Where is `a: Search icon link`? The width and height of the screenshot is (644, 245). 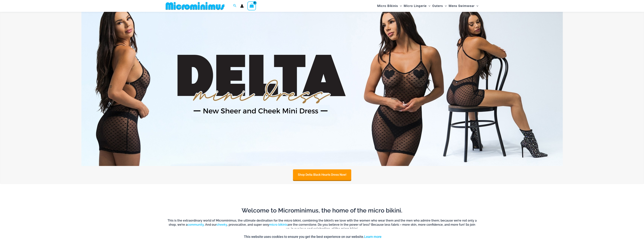 a: Search icon link is located at coordinates (235, 6).